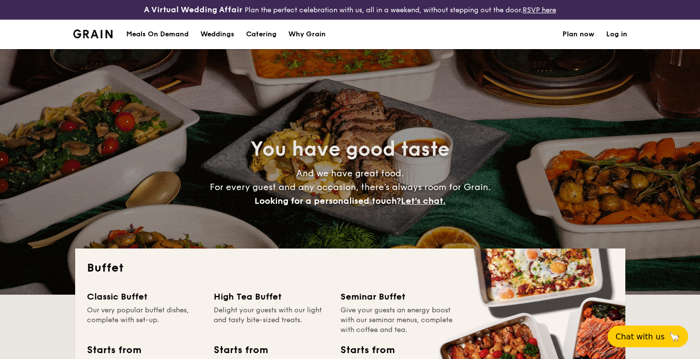  What do you see at coordinates (617, 34) in the screenshot?
I see `a: Log in` at bounding box center [617, 34].